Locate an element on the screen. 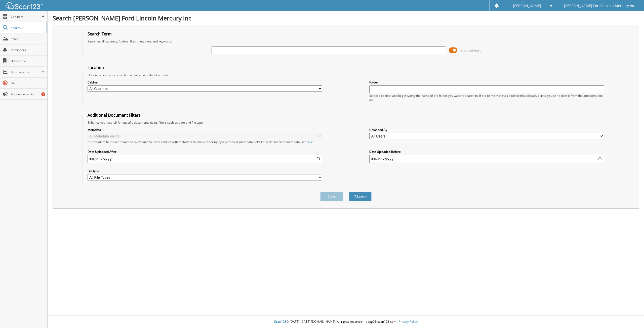  span: Search is located at coordinates (28, 28).